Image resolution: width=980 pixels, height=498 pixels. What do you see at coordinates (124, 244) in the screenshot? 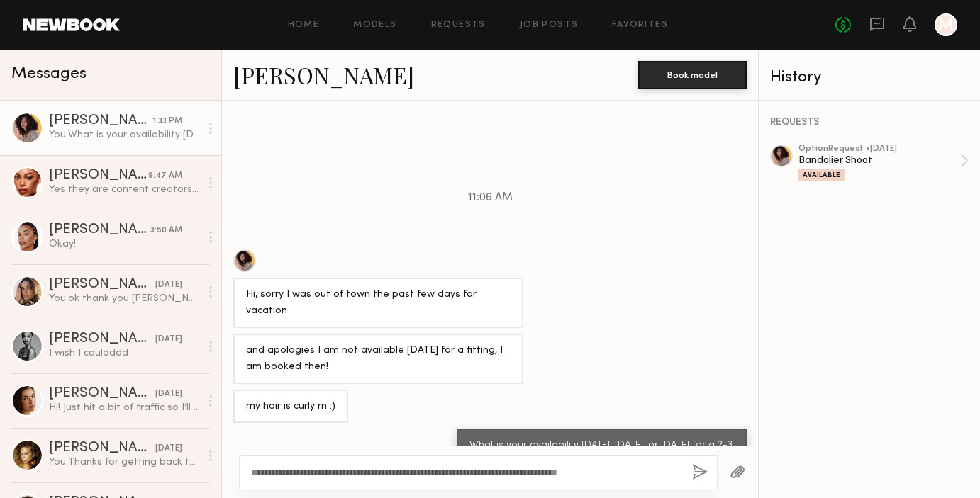
I see `div: Okay!` at bounding box center [124, 244].